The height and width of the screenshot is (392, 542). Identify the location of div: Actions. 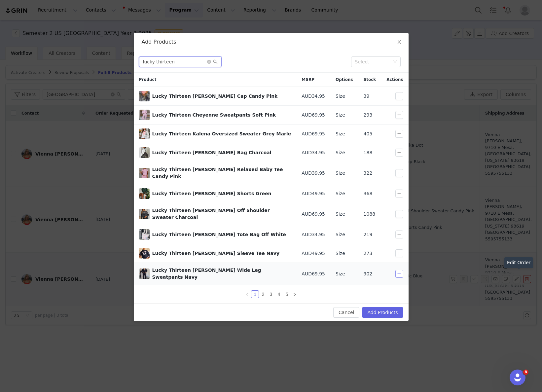
(395, 80).